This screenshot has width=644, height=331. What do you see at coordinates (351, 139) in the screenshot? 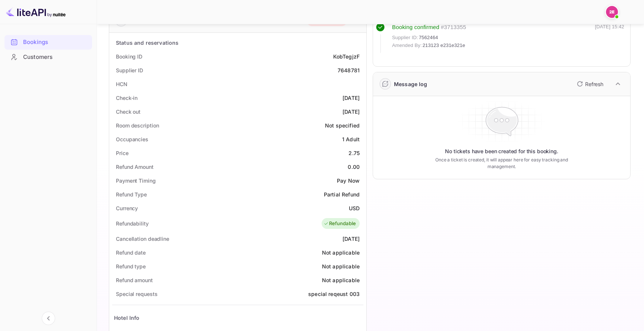
I see `div: 1 Adult` at bounding box center [351, 139].